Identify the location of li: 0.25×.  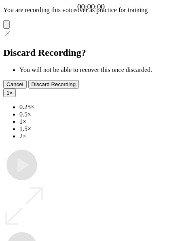
(99, 107).